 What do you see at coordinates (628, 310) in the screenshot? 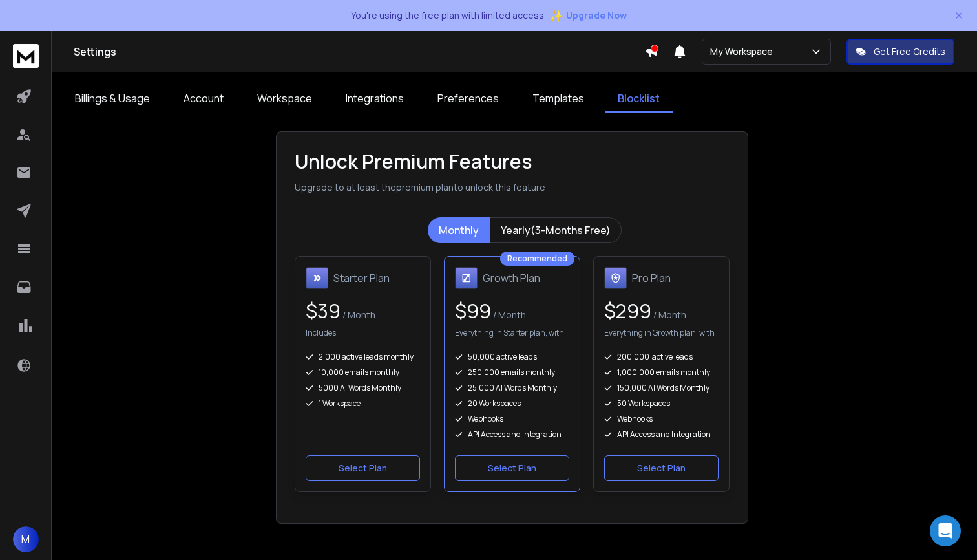
I see `span: $ 299` at bounding box center [628, 310].